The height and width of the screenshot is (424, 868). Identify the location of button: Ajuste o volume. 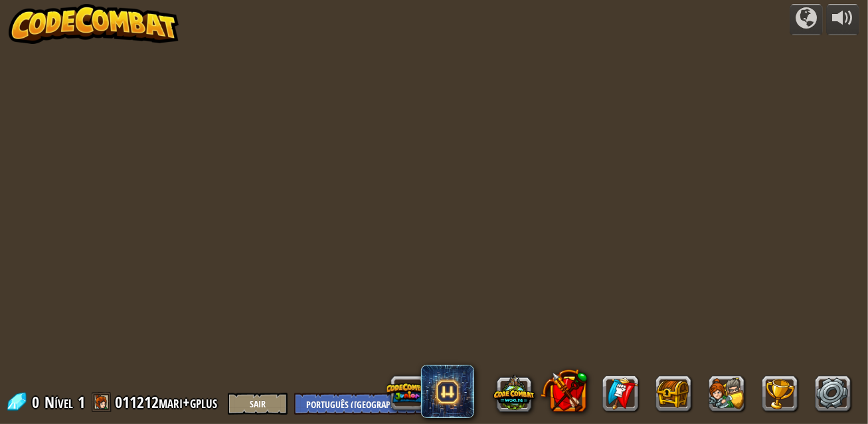
(843, 19).